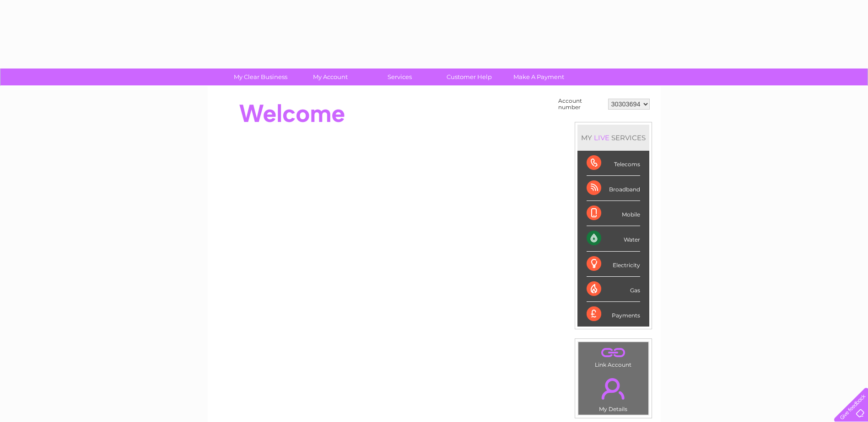 The height and width of the screenshot is (422, 868). I want to click on a: Customer Help, so click(469, 77).